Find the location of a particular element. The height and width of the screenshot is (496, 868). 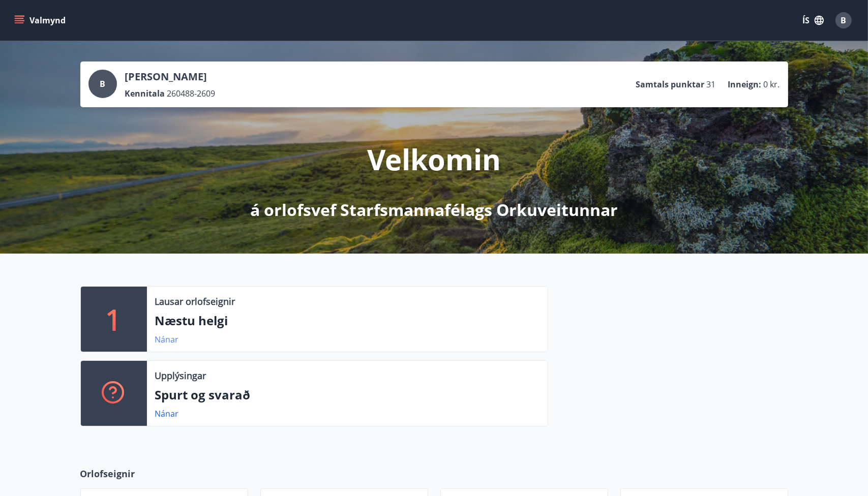

button: menu is located at coordinates (40, 21).